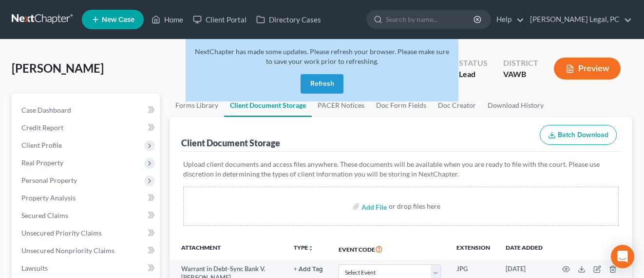  Describe the element at coordinates (87, 250) in the screenshot. I see `a: Unsecured Nonpriority Claims` at that location.